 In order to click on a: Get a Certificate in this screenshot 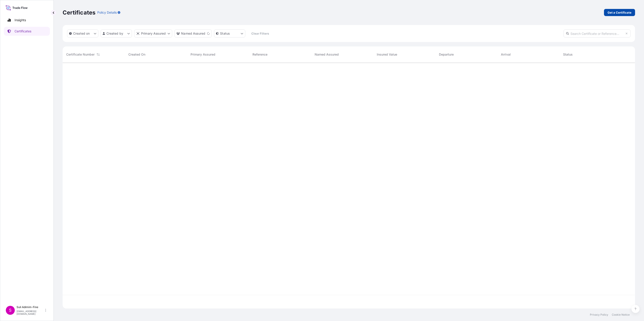, I will do `click(619, 13)`.